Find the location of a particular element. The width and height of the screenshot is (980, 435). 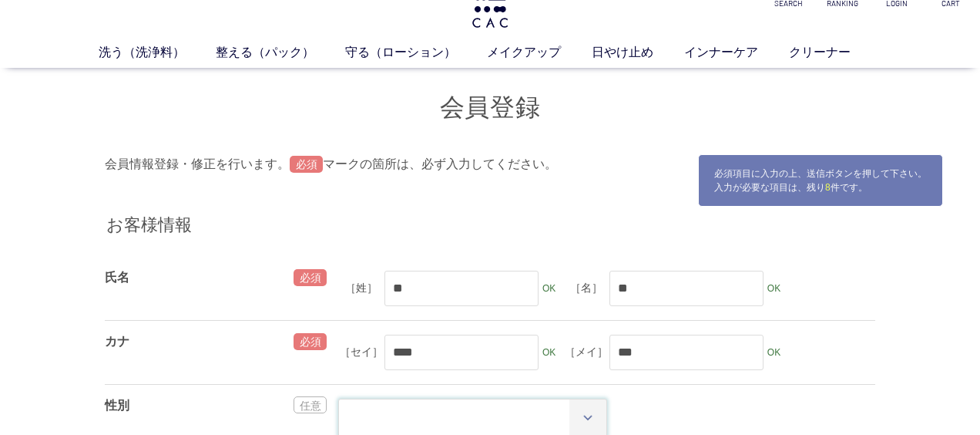

label: ［メイ］ is located at coordinates (586, 352).